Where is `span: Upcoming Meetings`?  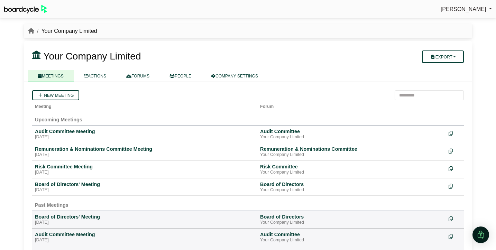 span: Upcoming Meetings is located at coordinates (58, 120).